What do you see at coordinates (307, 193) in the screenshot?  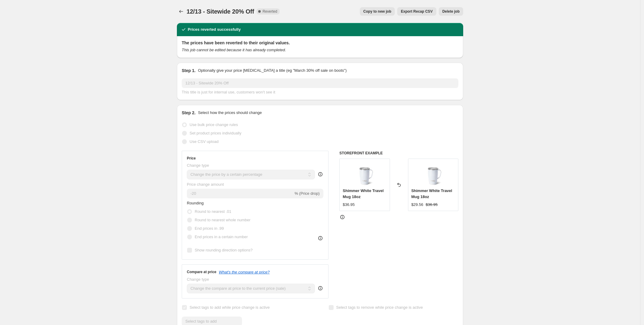 I see `span: % (Price drop)` at bounding box center [307, 193].